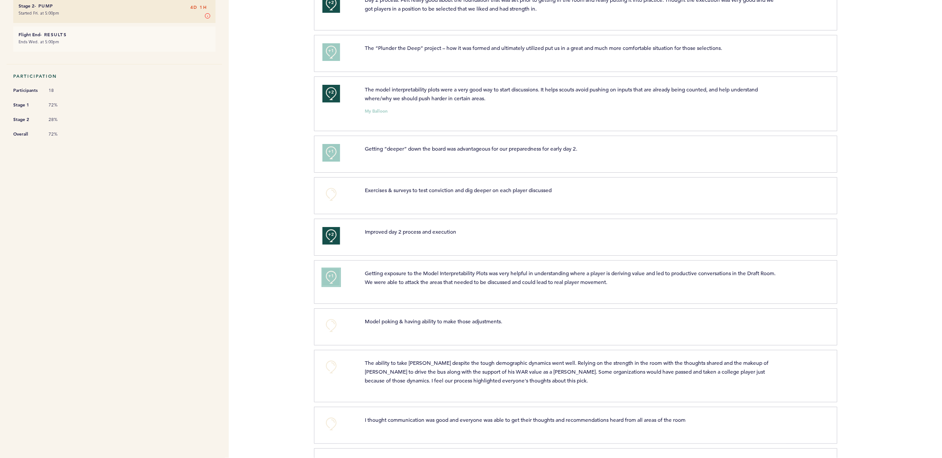  What do you see at coordinates (26, 134) in the screenshot?
I see `span: Overall` at bounding box center [26, 134].